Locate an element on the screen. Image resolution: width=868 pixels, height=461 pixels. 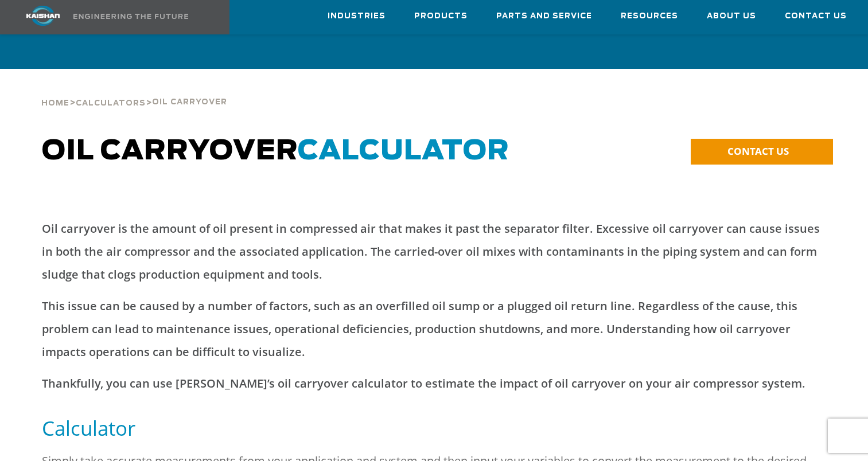
p: This issue can be caused by a number of factors, such as an overfilled oil sump or a plugged oil ... is located at coordinates (434, 329).